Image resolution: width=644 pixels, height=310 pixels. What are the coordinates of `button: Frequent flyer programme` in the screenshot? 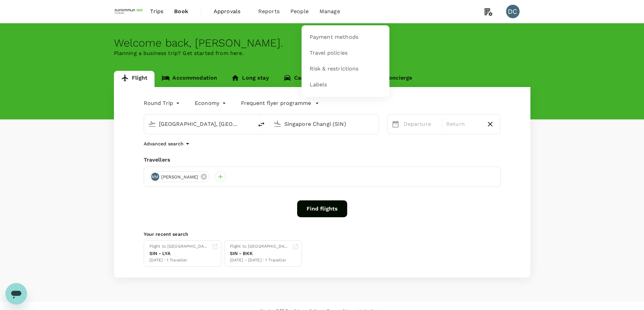 It's located at (280, 104).